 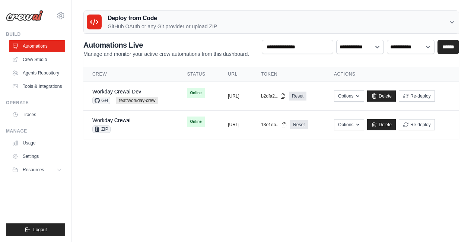 I want to click on span: GH, so click(x=101, y=101).